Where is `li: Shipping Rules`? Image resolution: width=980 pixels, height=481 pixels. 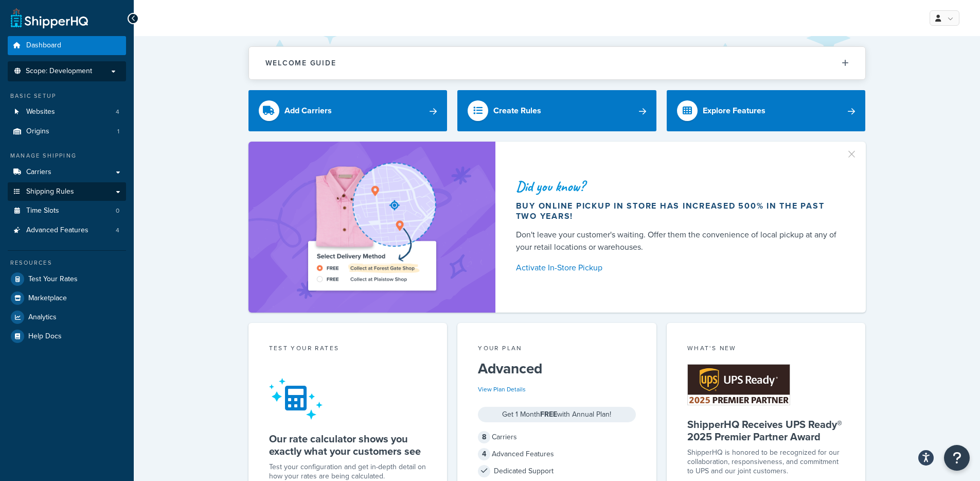 li: Shipping Rules is located at coordinates (67, 191).